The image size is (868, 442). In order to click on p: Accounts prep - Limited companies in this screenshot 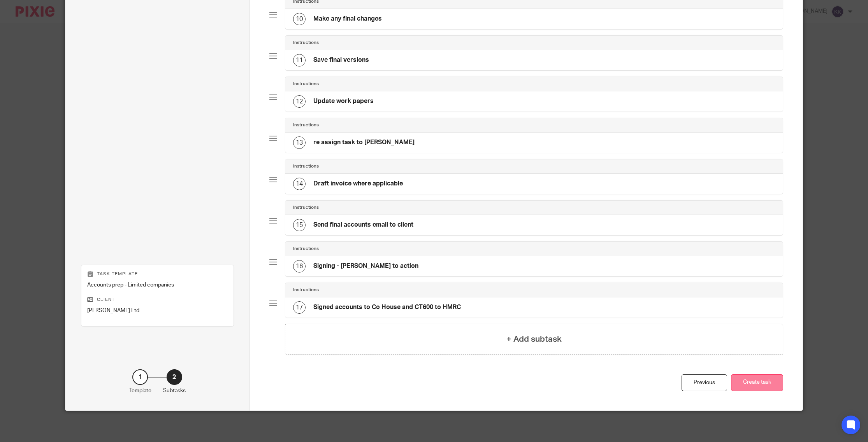, I will do `click(157, 285)`.